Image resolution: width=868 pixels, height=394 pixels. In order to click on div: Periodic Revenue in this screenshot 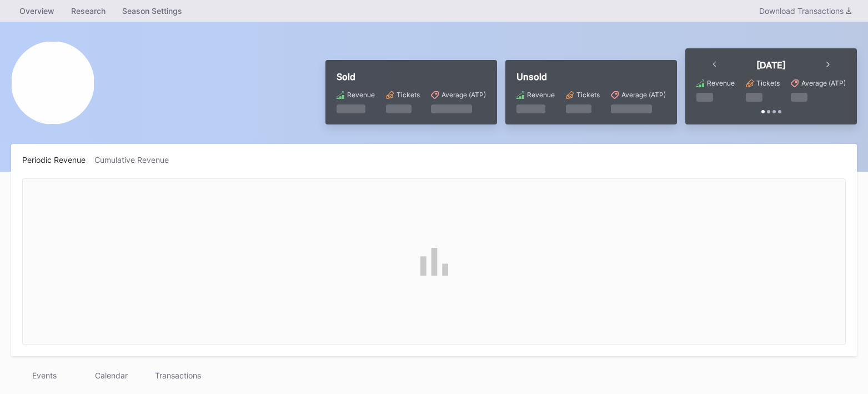, I will do `click(58, 160)`.